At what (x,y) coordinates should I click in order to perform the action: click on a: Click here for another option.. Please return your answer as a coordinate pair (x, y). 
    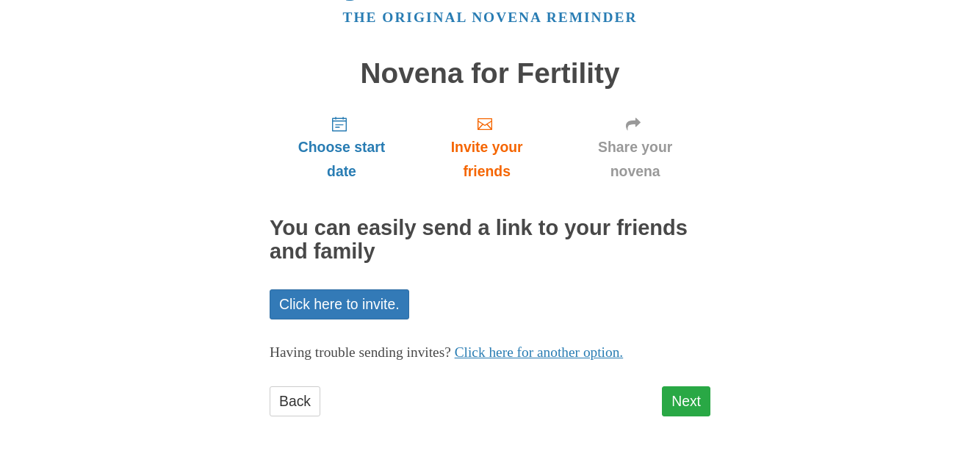
    Looking at the image, I should click on (539, 352).